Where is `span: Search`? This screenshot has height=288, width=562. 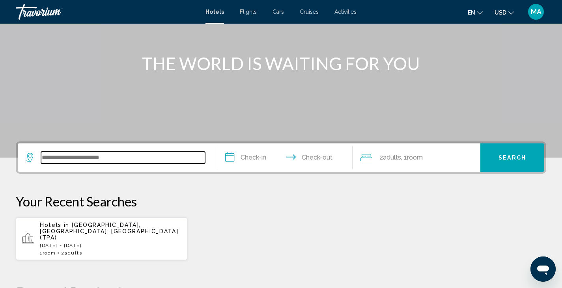 span: Search is located at coordinates (512, 158).